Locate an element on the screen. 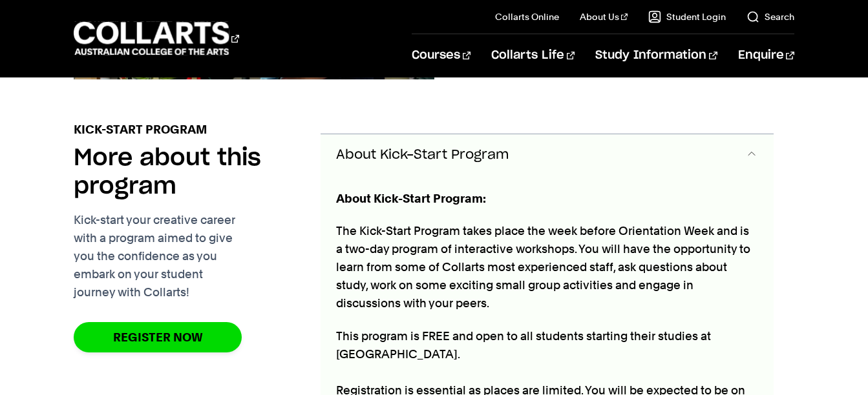  p: Kick-start your creative career with a program aimed to give you the confidence as you embark on ... is located at coordinates (187, 256).